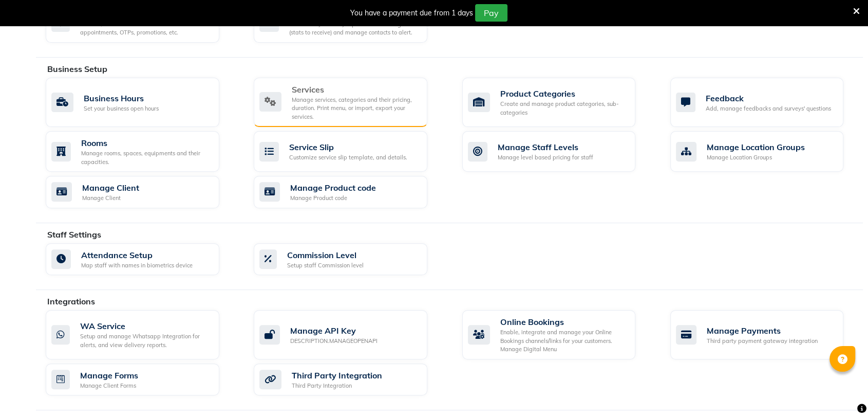 Image resolution: width=868 pixels, height=417 pixels. Describe the element at coordinates (559, 151) in the screenshot. I see `a: Manage Staff LevelsManage level based pricing for staff` at that location.